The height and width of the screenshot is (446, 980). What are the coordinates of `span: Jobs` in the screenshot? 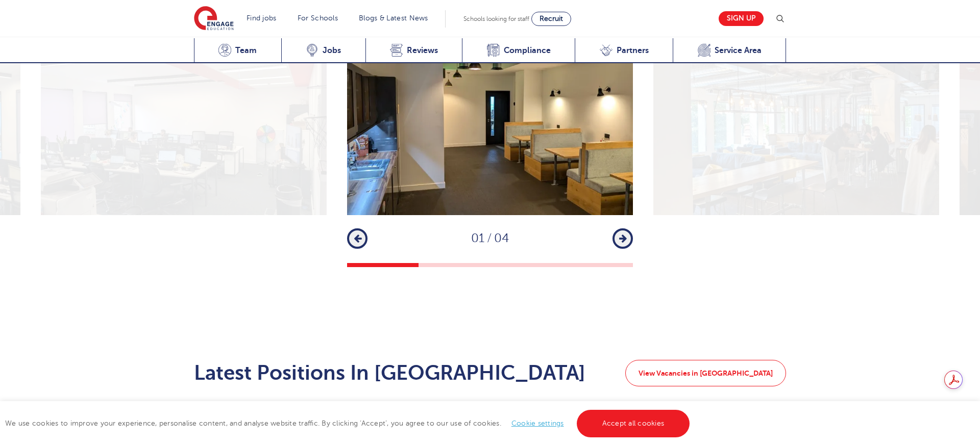 It's located at (331, 51).